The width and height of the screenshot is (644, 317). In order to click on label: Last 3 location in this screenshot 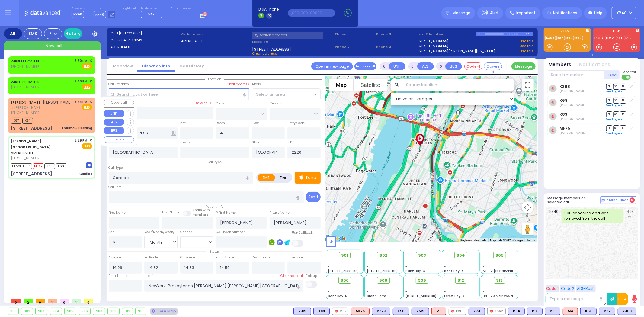, I will do `click(447, 34)`.